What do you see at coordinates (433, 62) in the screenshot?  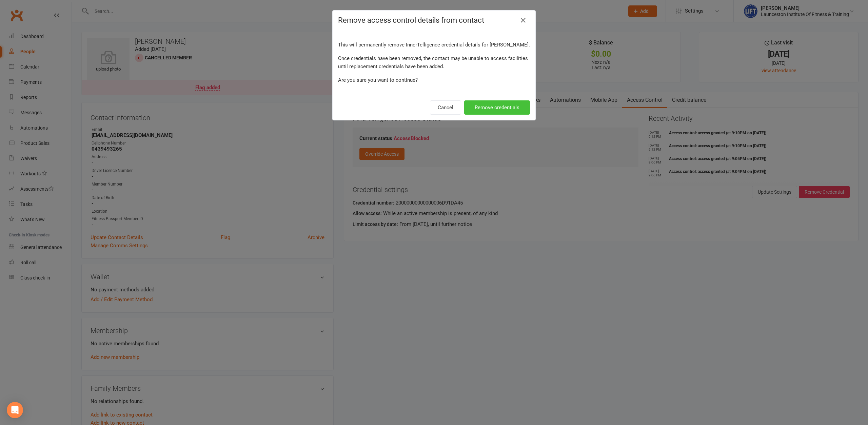 I see `span: Once credentials have been removed, the contact may be unable to access facilities until replacem...` at bounding box center [433, 62].